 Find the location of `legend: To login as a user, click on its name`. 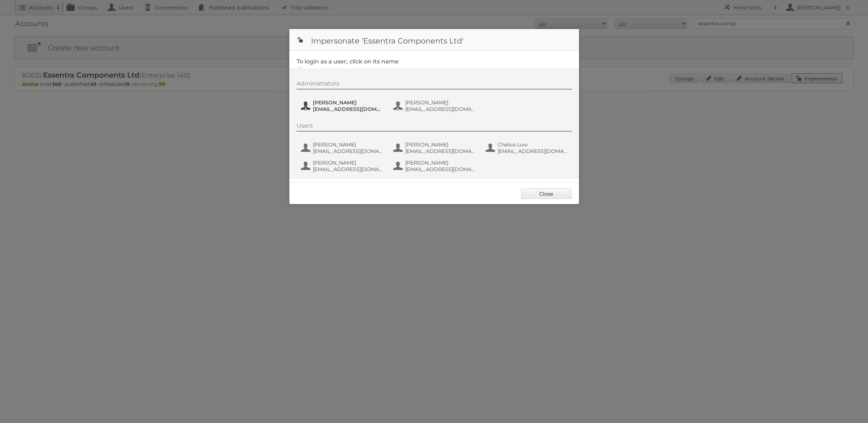

legend: To login as a user, click on its name is located at coordinates (348, 61).